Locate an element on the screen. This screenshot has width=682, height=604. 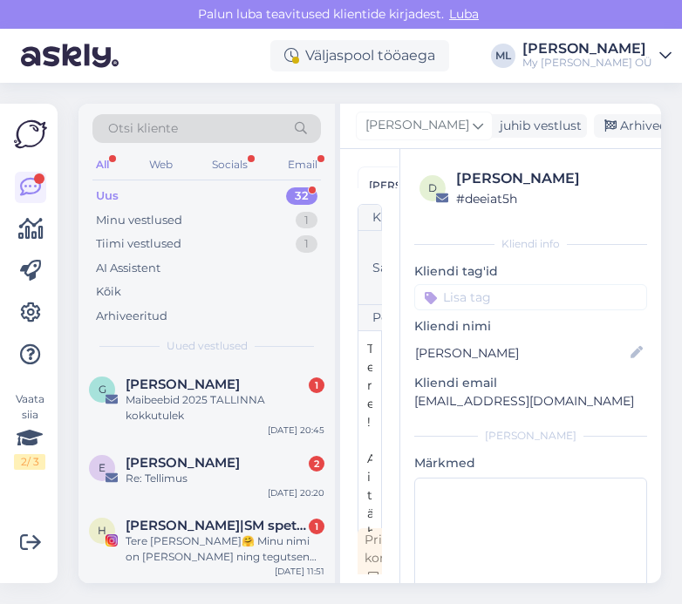
div: Privaatne kommentaar is located at coordinates (405, 558).